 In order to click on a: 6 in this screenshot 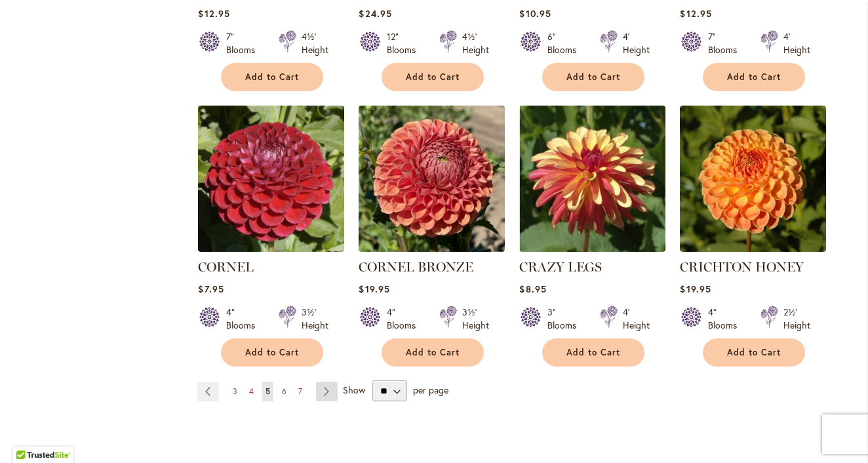, I will do `click(284, 392)`.